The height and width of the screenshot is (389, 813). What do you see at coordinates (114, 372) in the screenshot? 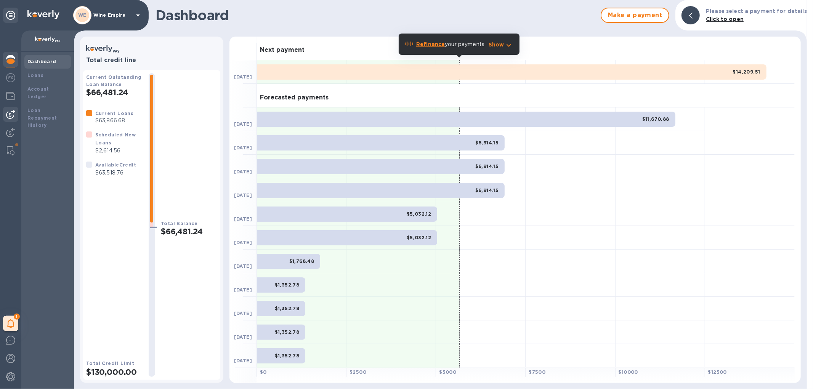
I see `h2: $130,000.00` at bounding box center [114, 372].